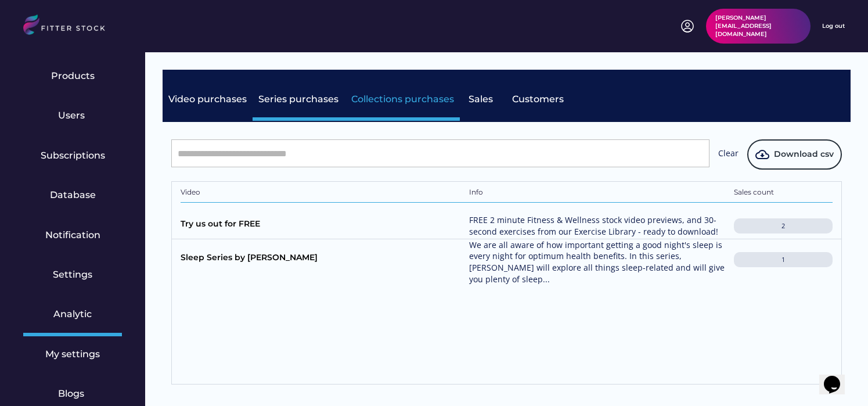  What do you see at coordinates (73, 235) in the screenshot?
I see `div: Notification` at bounding box center [73, 235].